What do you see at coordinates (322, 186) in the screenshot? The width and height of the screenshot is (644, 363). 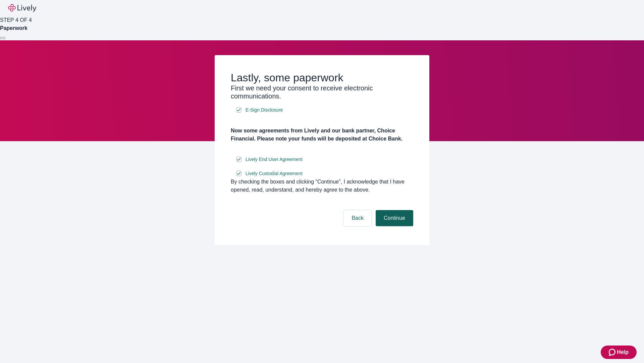 I see `div: By checking the boxes and clicking “Continue", I acknowledge that I have opened, read, understand...` at bounding box center [322, 186].